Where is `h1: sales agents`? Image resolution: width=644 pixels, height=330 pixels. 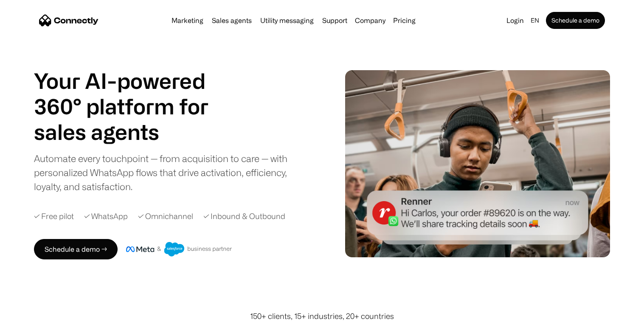
h1: sales agents is located at coordinates (132, 132).